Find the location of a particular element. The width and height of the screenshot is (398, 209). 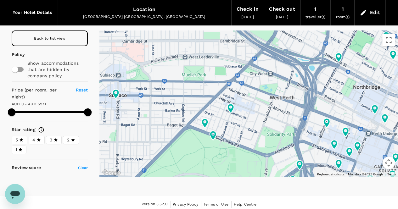

span: Version 3.52.0 is located at coordinates (154, 204).